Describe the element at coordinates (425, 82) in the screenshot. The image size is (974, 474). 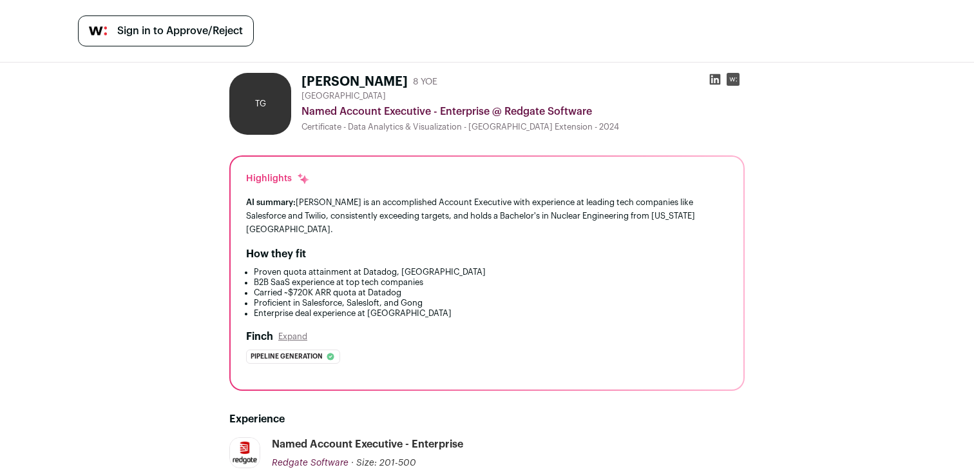
I see `div: 8 YOE` at that location.